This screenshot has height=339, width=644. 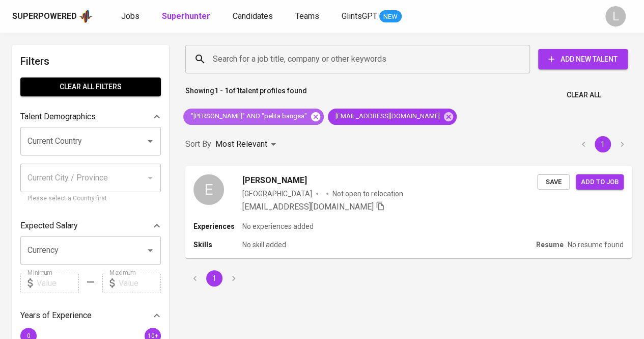 What do you see at coordinates (91, 315) in the screenshot?
I see `div: Years of Experience` at bounding box center [91, 315].